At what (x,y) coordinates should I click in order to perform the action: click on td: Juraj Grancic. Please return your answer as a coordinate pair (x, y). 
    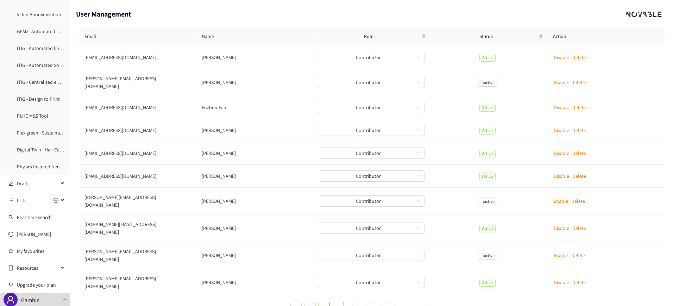
    Looking at the image, I should click on (255, 130).